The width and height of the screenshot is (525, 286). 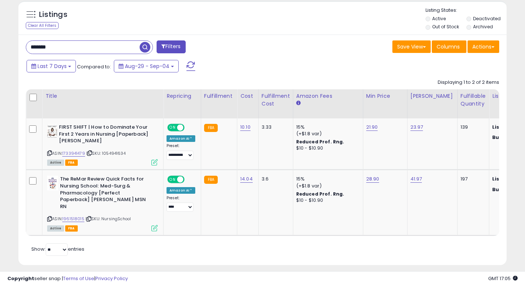 I want to click on a: Terms of Use, so click(x=78, y=279).